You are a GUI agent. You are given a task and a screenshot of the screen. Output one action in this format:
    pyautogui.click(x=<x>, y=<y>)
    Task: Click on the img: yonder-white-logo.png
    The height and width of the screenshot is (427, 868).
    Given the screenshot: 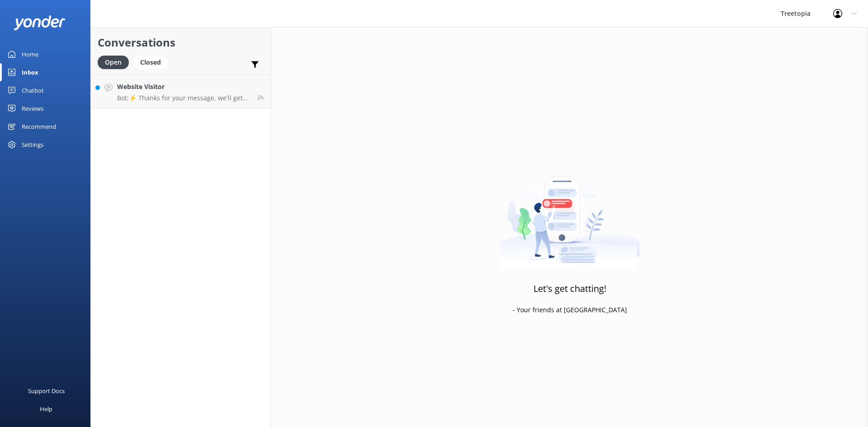 What is the action you would take?
    pyautogui.click(x=40, y=23)
    